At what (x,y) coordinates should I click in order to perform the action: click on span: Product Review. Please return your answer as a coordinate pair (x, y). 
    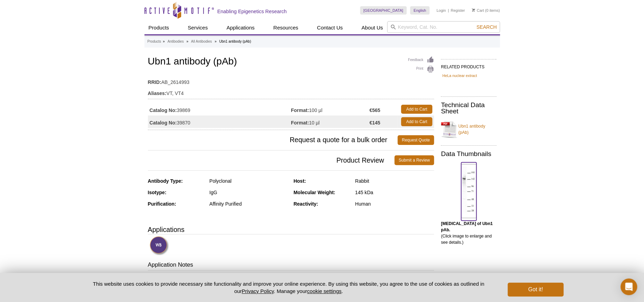
    Looking at the image, I should click on (271, 160).